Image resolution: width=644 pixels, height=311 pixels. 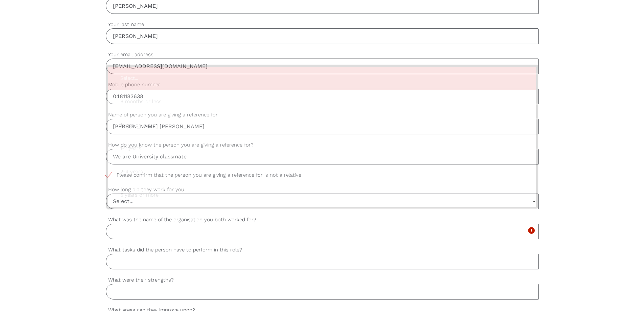 I want to click on label: Mobile phone number, so click(x=322, y=85).